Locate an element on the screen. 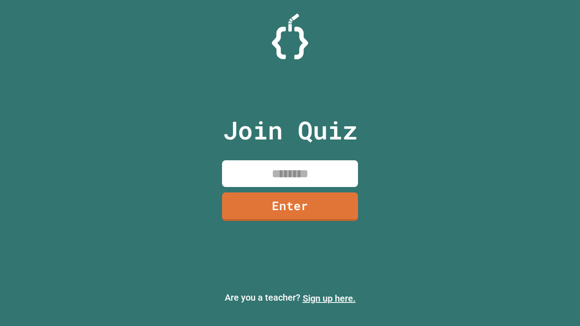 The height and width of the screenshot is (326, 580). a: Sign up here. is located at coordinates (329, 299).